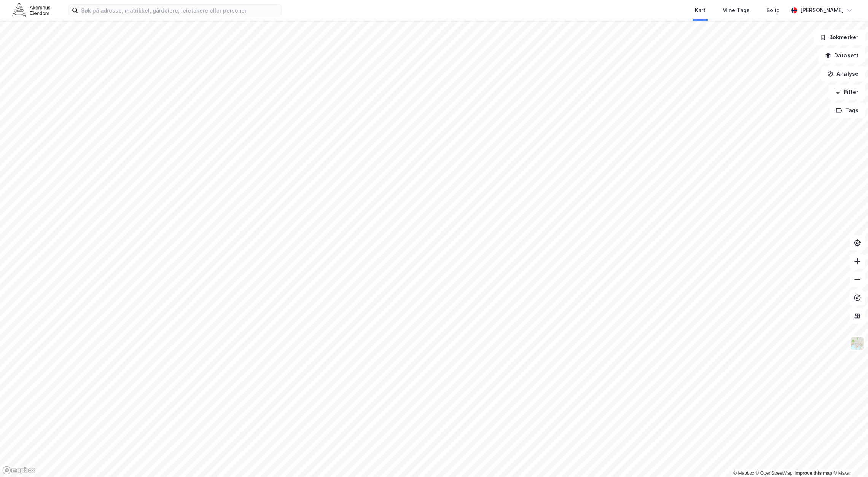 The height and width of the screenshot is (477, 868). Describe the element at coordinates (773, 11) in the screenshot. I see `div: Bolig` at that location.